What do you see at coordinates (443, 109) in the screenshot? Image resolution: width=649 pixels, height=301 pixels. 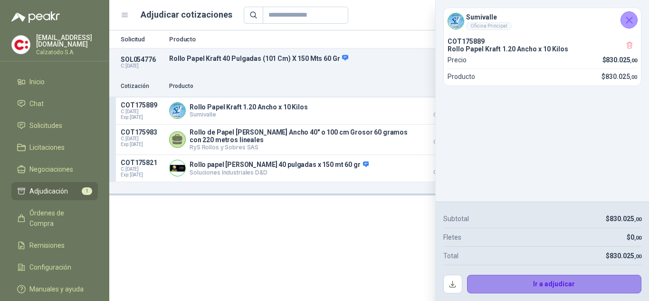 I see `p: $ 830.025` at bounding box center [443, 109].